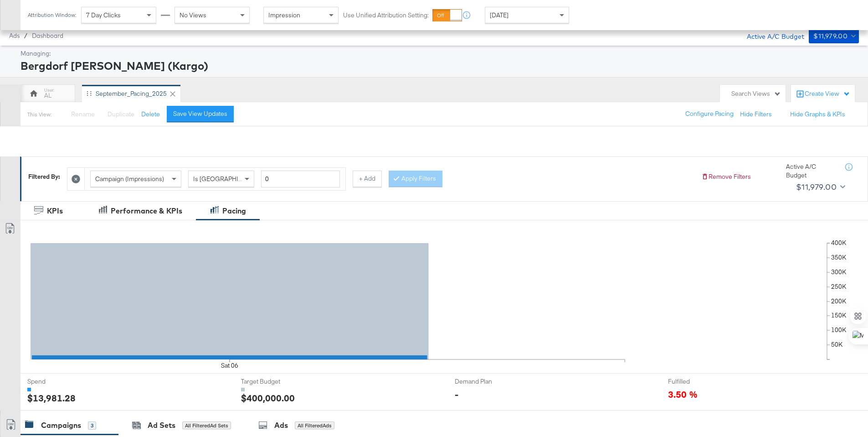 The width and height of the screenshot is (868, 437). I want to click on text: 400K, so click(839, 243).